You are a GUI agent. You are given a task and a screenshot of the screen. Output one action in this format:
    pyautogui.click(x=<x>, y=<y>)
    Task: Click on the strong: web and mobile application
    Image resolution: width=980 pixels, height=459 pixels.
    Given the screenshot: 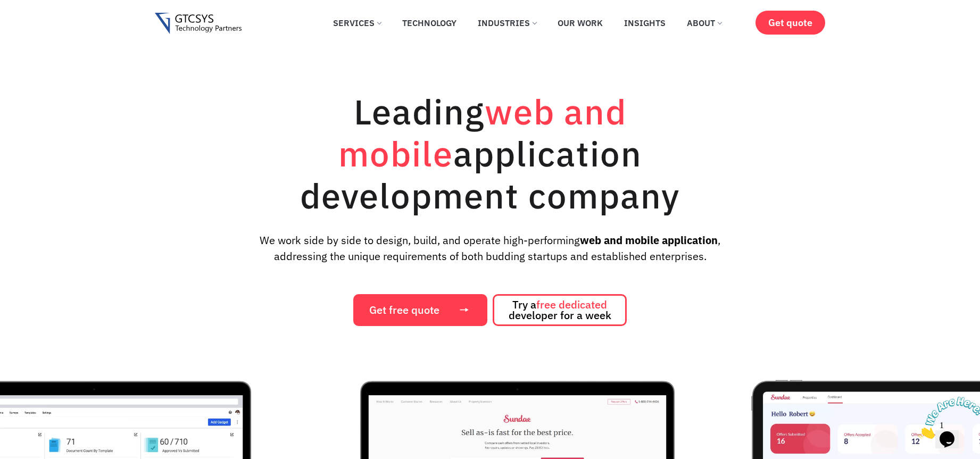 What is the action you would take?
    pyautogui.click(x=649, y=240)
    